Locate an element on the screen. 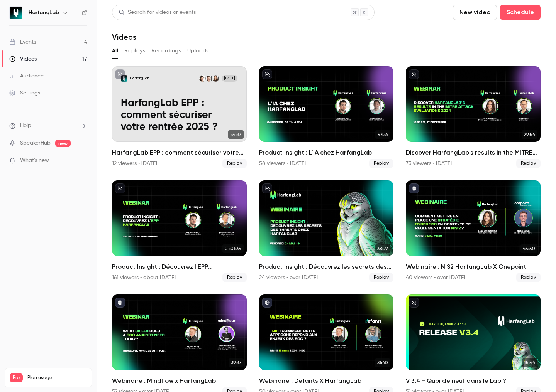  li: Product Insight : Découvrez l'EPP d'HarfangLab is located at coordinates (179, 232).